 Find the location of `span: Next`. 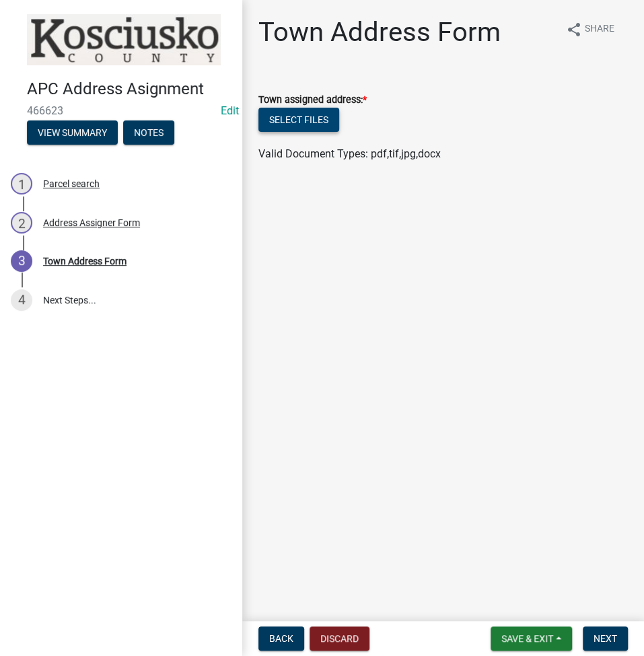

span: Next is located at coordinates (605, 638).